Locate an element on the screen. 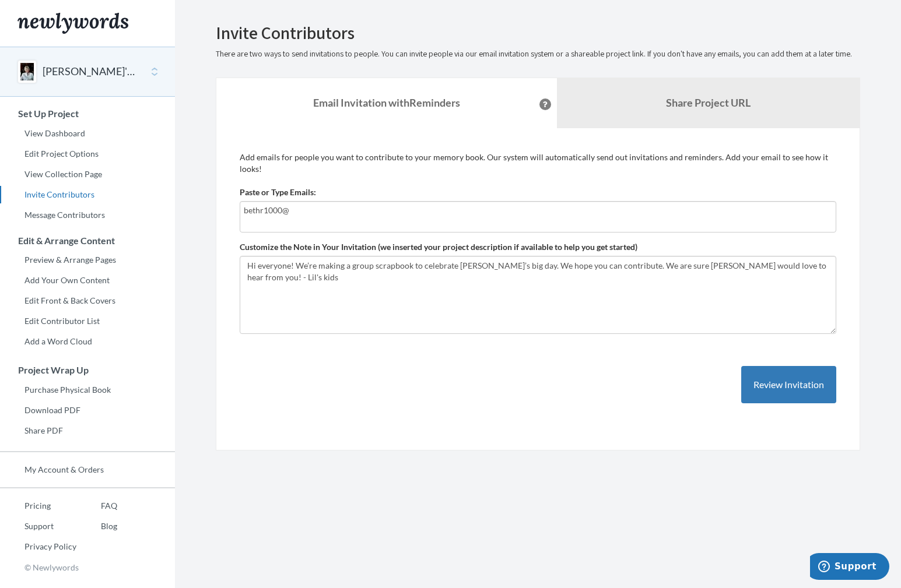 The image size is (901, 588). input: Add contributor email(s) here... is located at coordinates (538, 211).